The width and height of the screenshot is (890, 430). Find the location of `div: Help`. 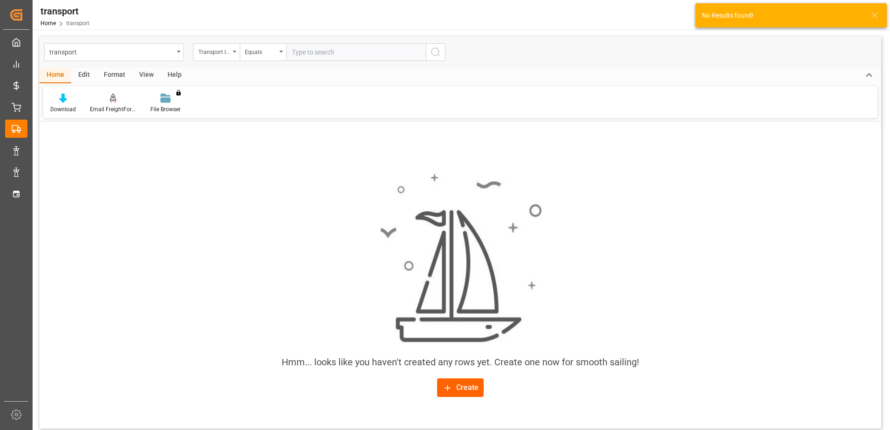

div: Help is located at coordinates (175, 75).